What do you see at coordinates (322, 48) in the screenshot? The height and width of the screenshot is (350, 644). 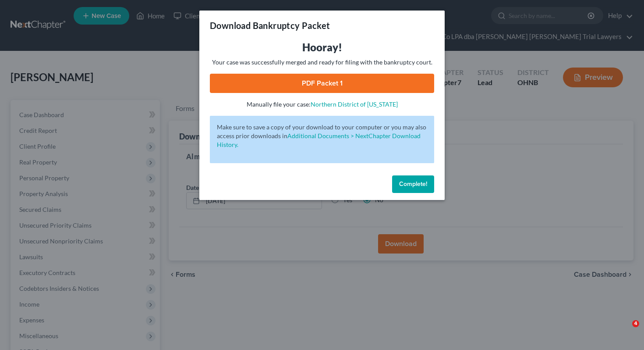 I see `h3: Hooray!` at bounding box center [322, 48].